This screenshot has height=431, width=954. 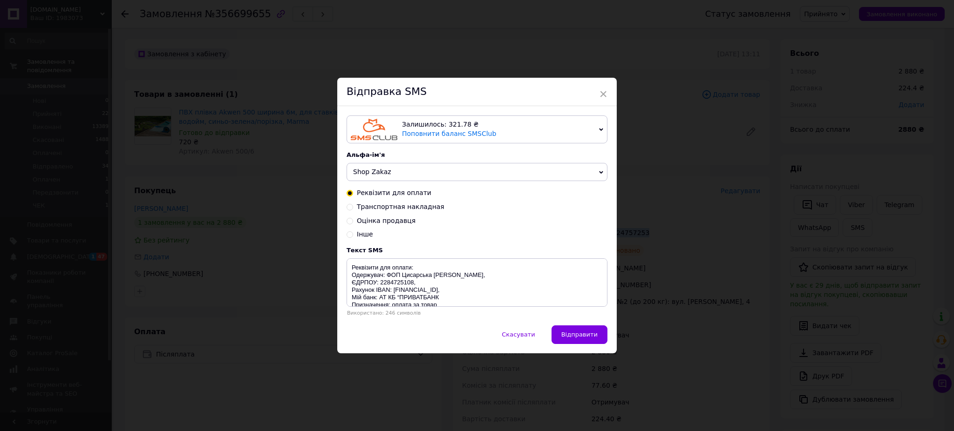 I want to click on div: Залишилось: 321.78 ₴, so click(x=499, y=125).